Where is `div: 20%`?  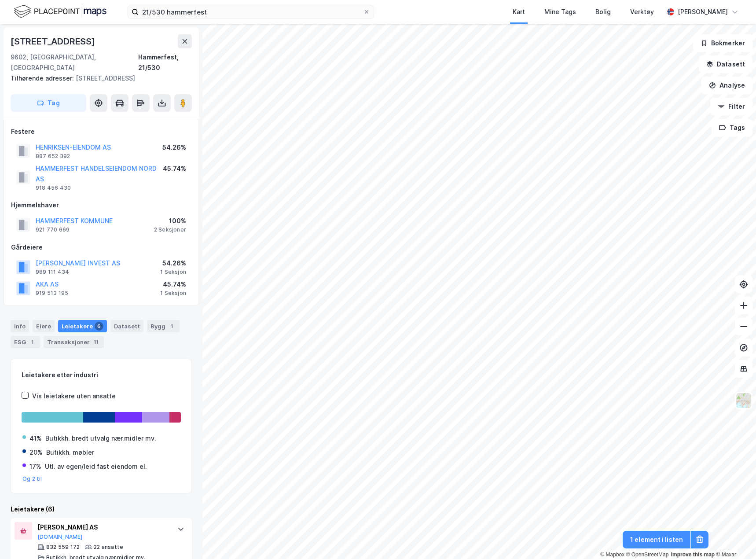
div: 20% is located at coordinates (36, 452).